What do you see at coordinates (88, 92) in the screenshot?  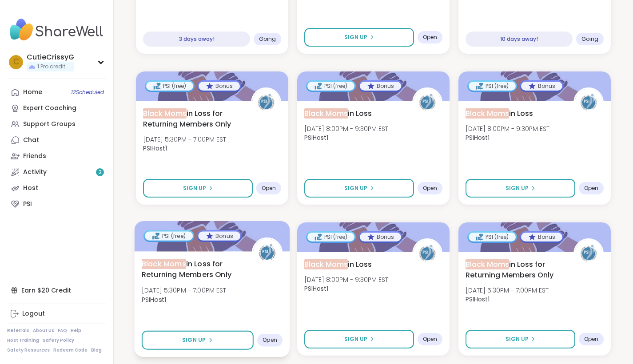 I see `span: 12 Scheduled` at bounding box center [88, 92].